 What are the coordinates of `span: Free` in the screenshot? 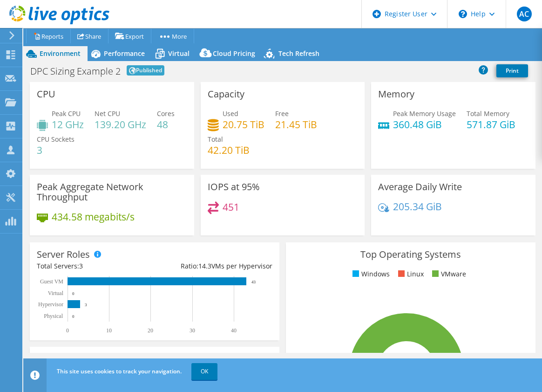 It's located at (282, 113).